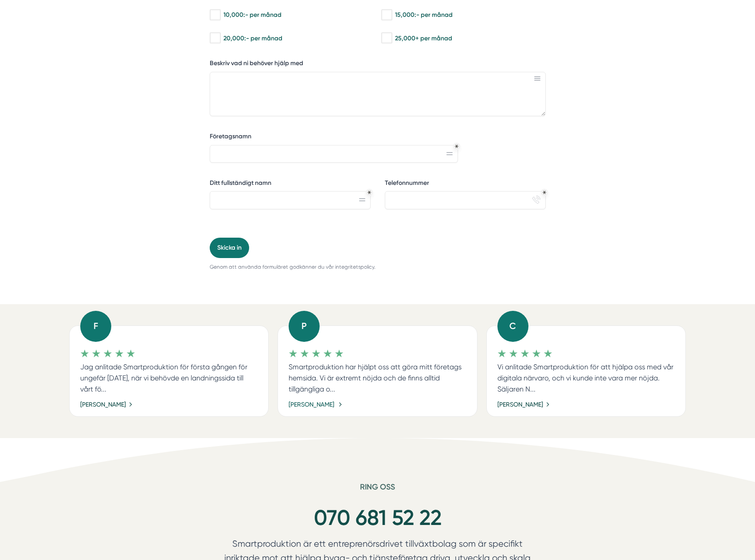 This screenshot has width=755, height=560. Describe the element at coordinates (378, 65) in the screenshot. I see `label: Beskriv vad ni behöver hjälp med` at that location.